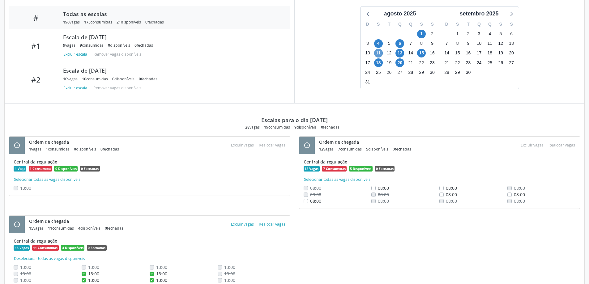  I want to click on span: sexta-feira, 19 de setembro de 2025, so click(501, 53).